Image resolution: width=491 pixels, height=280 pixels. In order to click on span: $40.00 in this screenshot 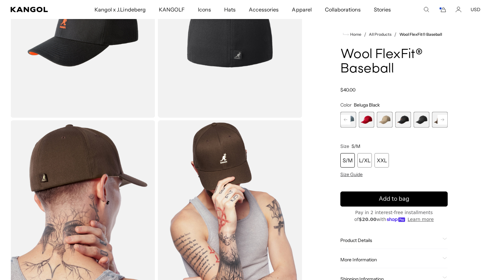, I will do `click(348, 90)`.